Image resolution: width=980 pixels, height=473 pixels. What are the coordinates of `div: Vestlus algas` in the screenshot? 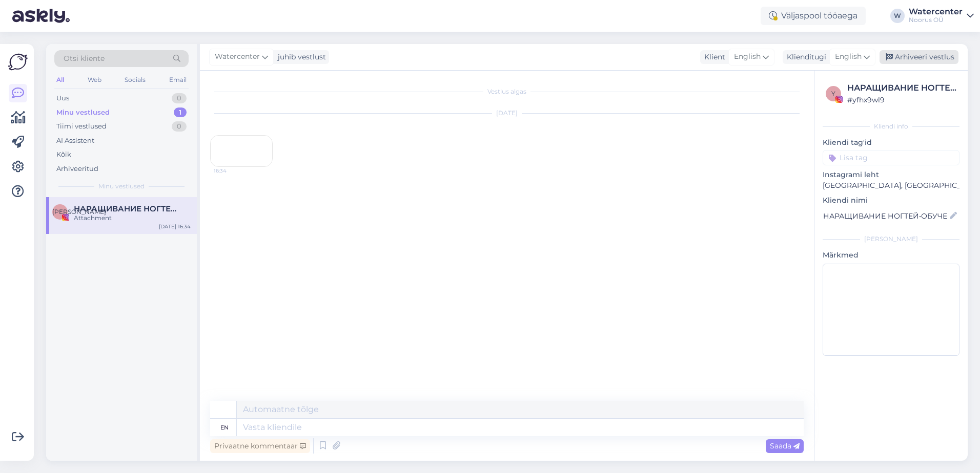 It's located at (507, 92).